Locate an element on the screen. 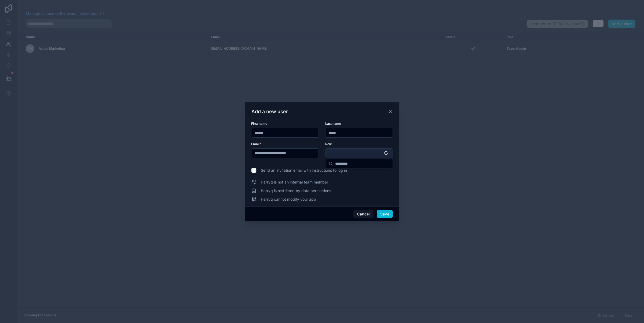 This screenshot has width=644, height=323. span: Send an invitation email with instructions to log in is located at coordinates (304, 170).